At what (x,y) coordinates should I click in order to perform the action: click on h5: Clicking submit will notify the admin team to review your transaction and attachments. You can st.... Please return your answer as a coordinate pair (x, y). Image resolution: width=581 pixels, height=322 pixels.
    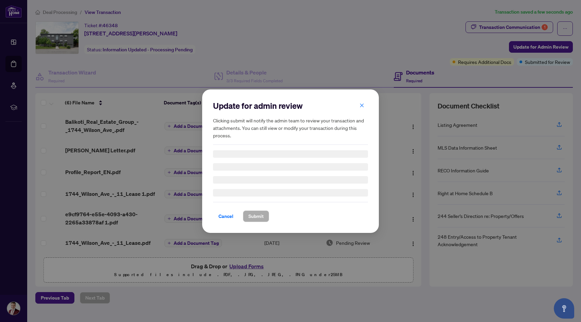
    Looking at the image, I should click on (291, 128).